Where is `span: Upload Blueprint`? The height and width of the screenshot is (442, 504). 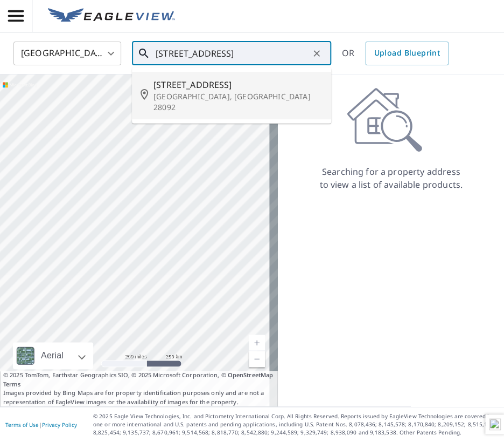
span: Upload Blueprint is located at coordinates (407, 53).